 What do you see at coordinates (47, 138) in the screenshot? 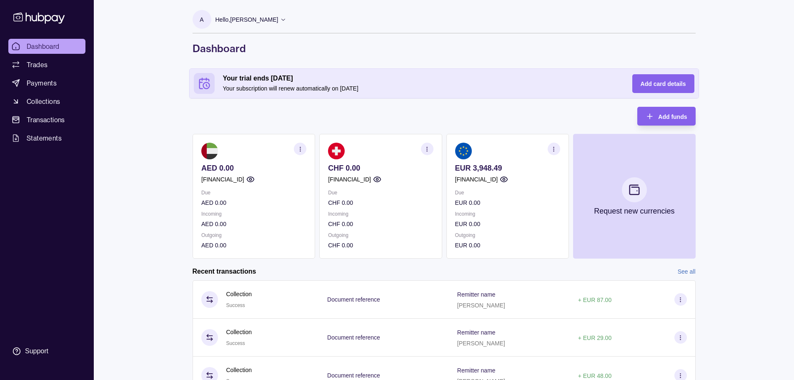
I see `a: Statements` at bounding box center [47, 138].